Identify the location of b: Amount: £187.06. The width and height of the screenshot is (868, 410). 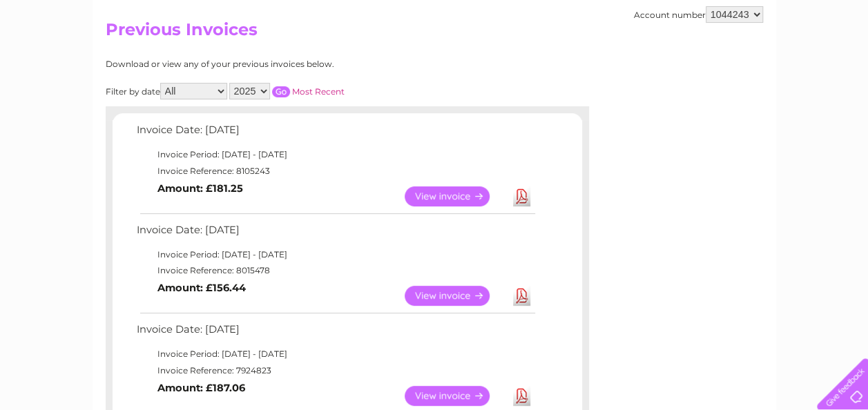
(201, 388).